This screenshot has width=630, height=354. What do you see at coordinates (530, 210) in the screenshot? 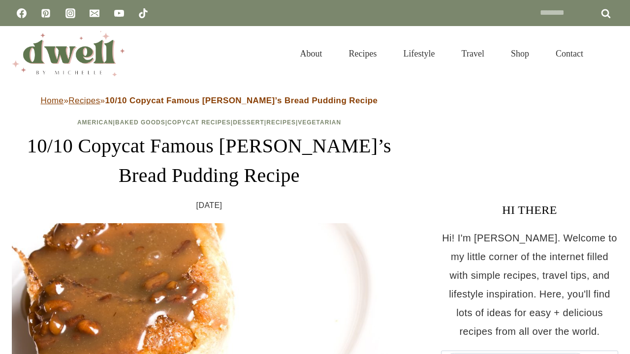
I see `h3: HI THERE` at bounding box center [530, 210].